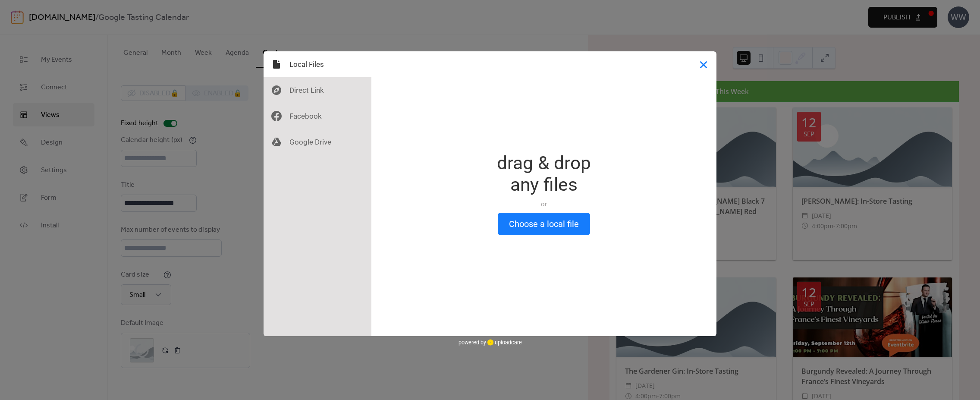 This screenshot has width=980, height=400. What do you see at coordinates (703, 64) in the screenshot?
I see `button: Close` at bounding box center [703, 64].